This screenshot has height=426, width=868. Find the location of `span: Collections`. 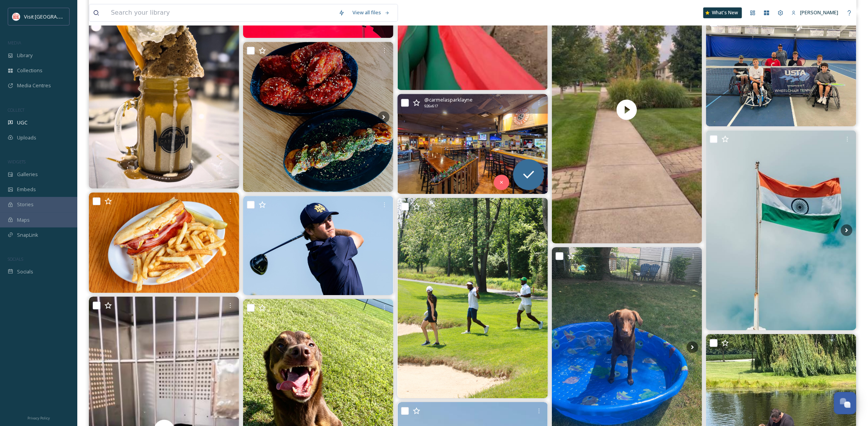

span: Collections is located at coordinates (29, 70).